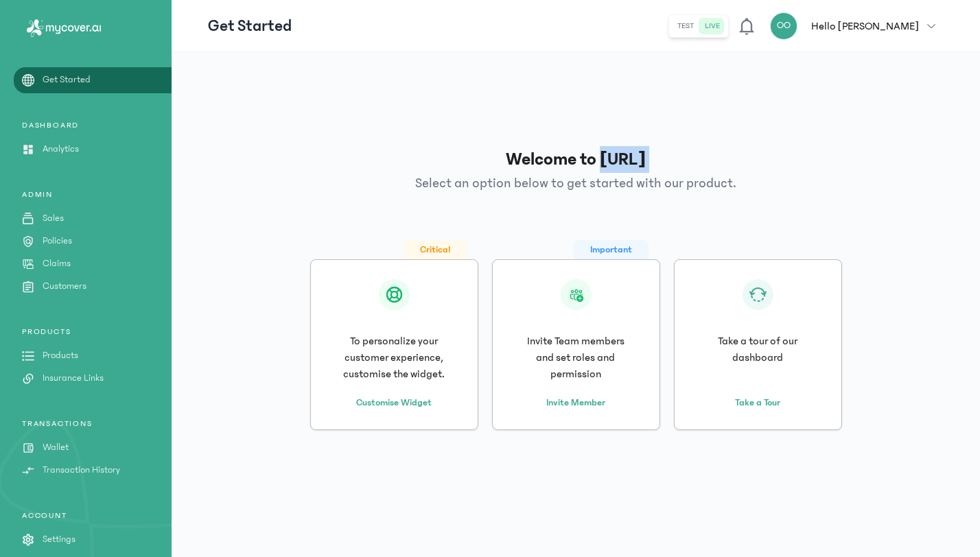 The height and width of the screenshot is (557, 980). I want to click on p: Take a tour of our dashboard, so click(758, 349).